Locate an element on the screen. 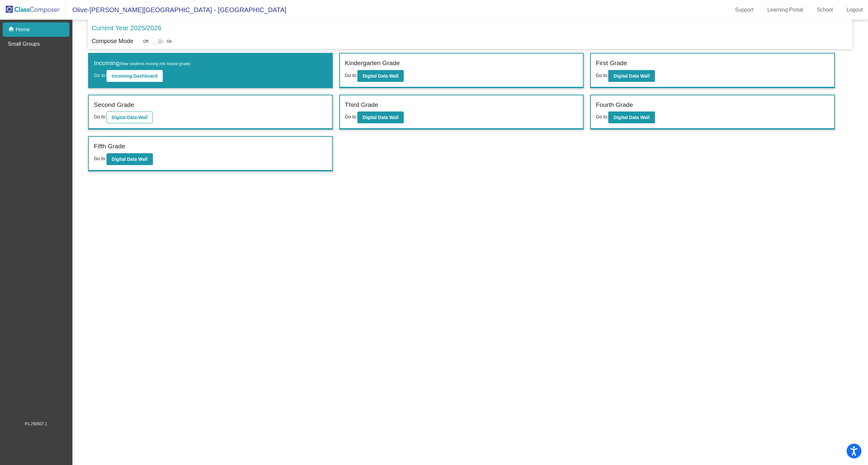 The image size is (868, 465). a: Learning Portal is located at coordinates (785, 10).